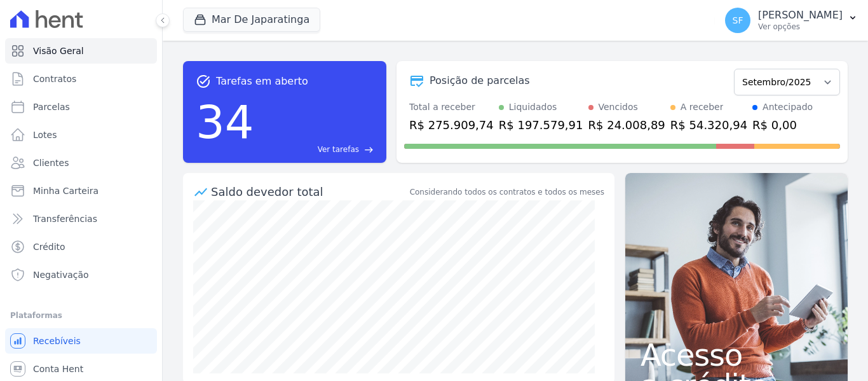  Describe the element at coordinates (480, 81) in the screenshot. I see `div: Posição de parcelas` at that location.